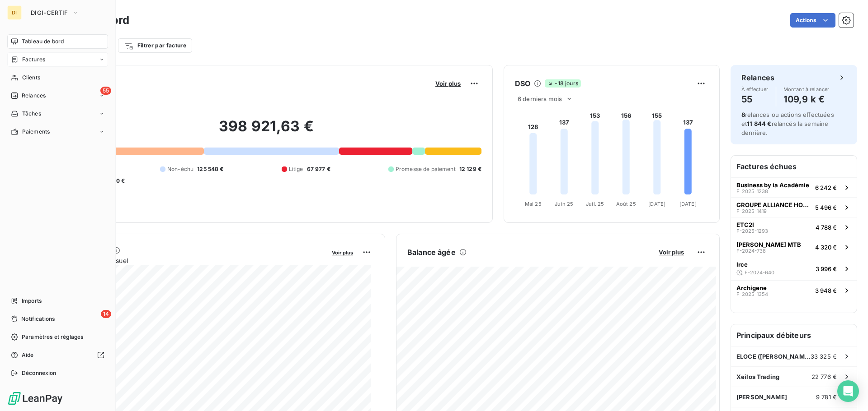  Describe the element at coordinates (793, 290) in the screenshot. I see `button: ArchigeneF-2025-13543 948 €` at that location.